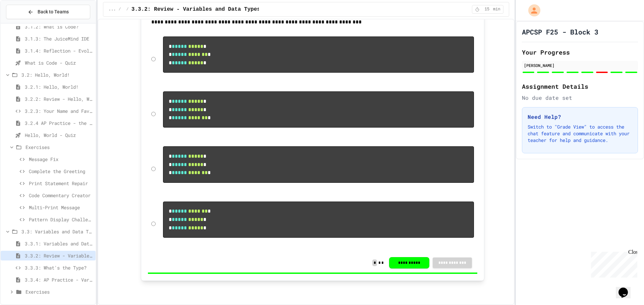 Image resolution: width=644 pixels, height=305 pixels. I want to click on span: 3.2: Hello, World!, so click(57, 75).